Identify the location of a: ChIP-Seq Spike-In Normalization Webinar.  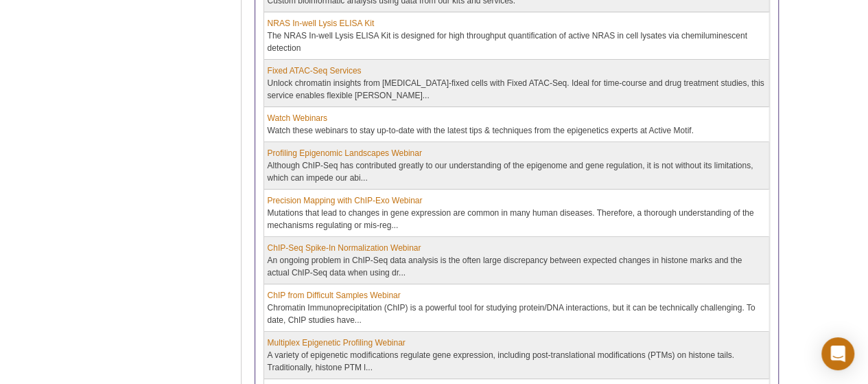
(345, 248).